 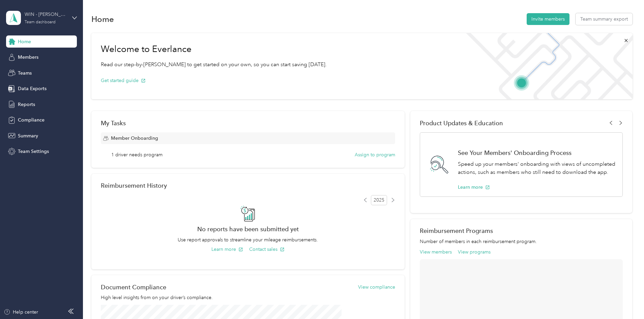 I want to click on button: Assign to program, so click(x=375, y=155).